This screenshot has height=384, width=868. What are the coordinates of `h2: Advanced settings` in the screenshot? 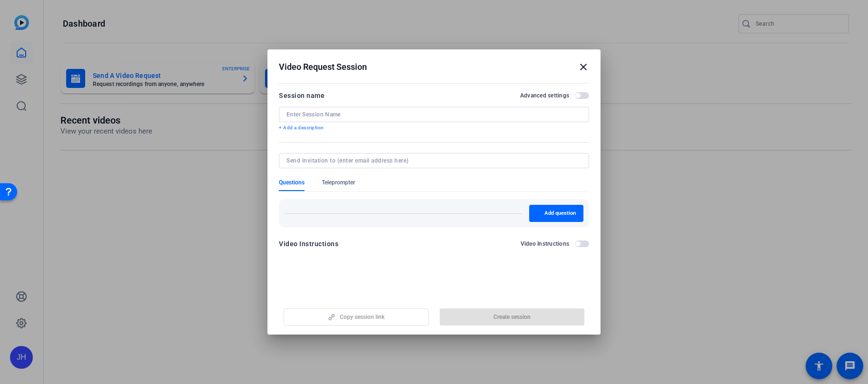 It's located at (545, 95).